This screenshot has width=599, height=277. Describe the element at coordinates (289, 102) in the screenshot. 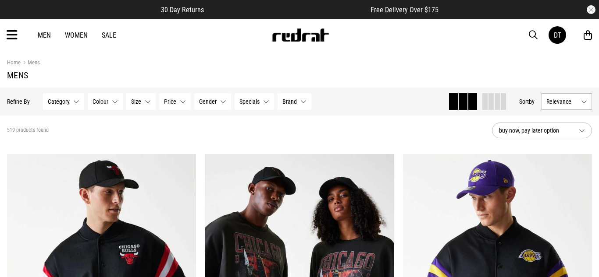

I see `span: Brand` at that location.